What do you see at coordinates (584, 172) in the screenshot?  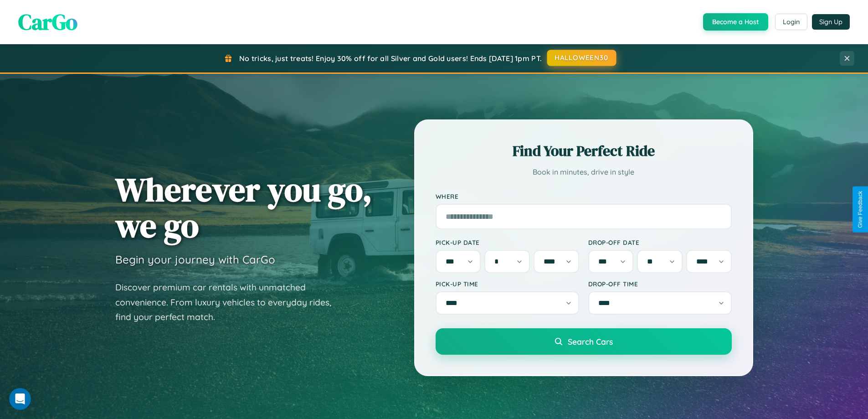 I see `p: Book in minutes, drive in style` at bounding box center [584, 172].